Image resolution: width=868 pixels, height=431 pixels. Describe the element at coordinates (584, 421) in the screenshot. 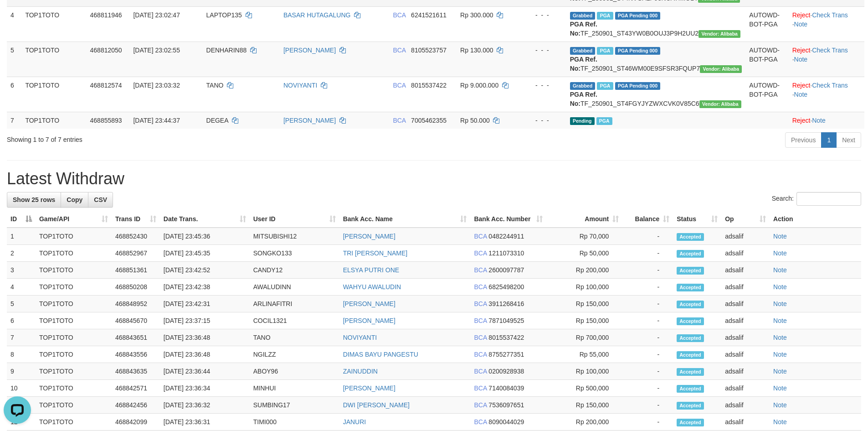

I see `td: Rp 200,000` at that location.